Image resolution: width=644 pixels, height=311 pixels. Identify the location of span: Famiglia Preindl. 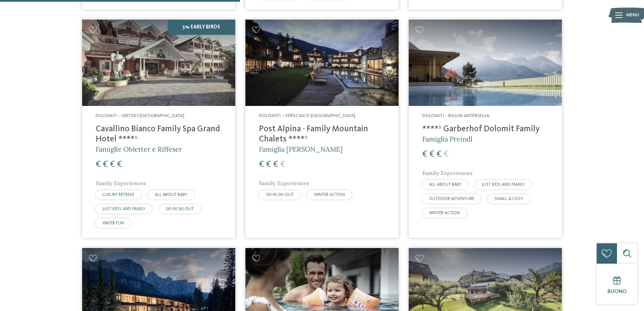
(447, 139).